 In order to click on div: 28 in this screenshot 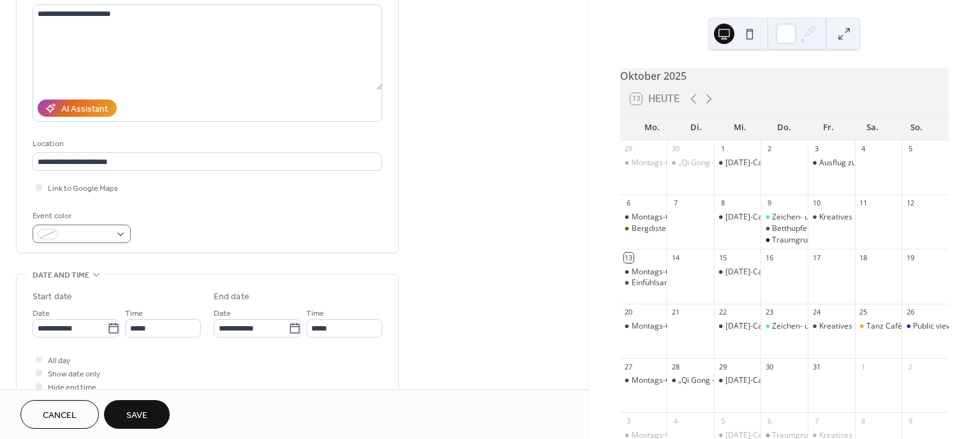, I will do `click(675, 366)`.